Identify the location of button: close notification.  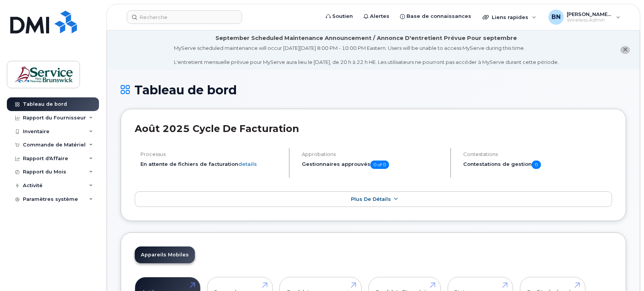
(625, 50).